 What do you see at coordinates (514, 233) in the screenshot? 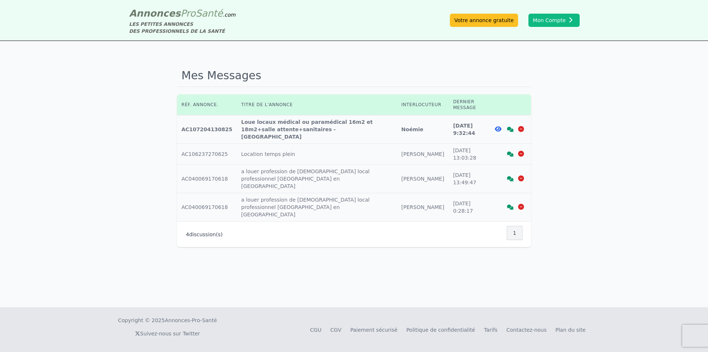
I see `span: 1` at bounding box center [514, 233].